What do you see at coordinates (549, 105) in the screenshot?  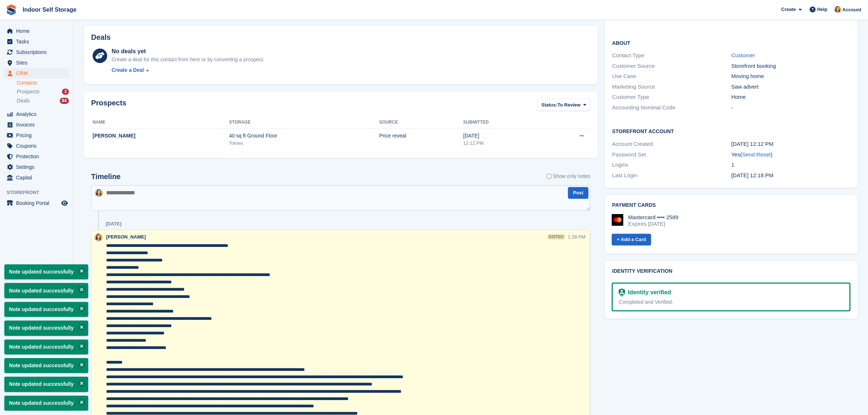 I see `span: Status:` at bounding box center [549, 105].